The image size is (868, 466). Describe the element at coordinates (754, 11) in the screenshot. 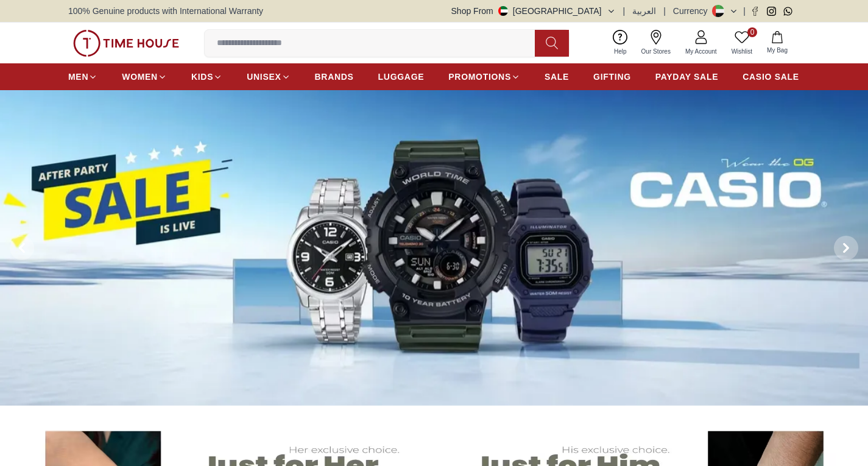

I see `a: Facebook` at that location.